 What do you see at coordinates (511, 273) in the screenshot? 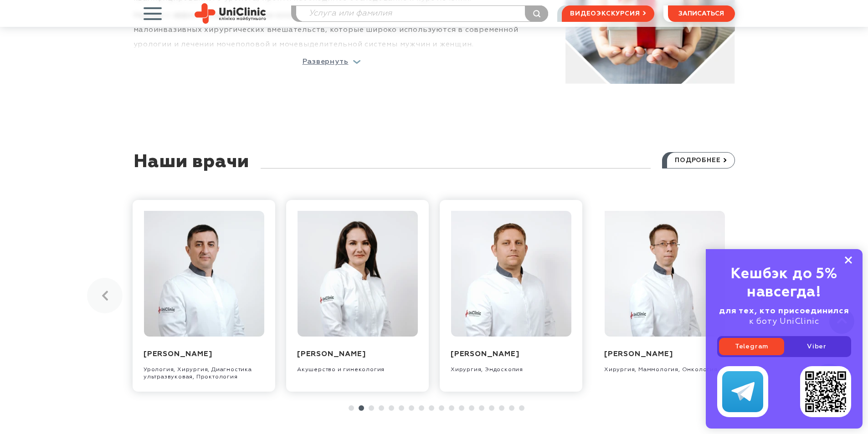
I see `a: Колесник Игорь Александрович` at bounding box center [511, 273].